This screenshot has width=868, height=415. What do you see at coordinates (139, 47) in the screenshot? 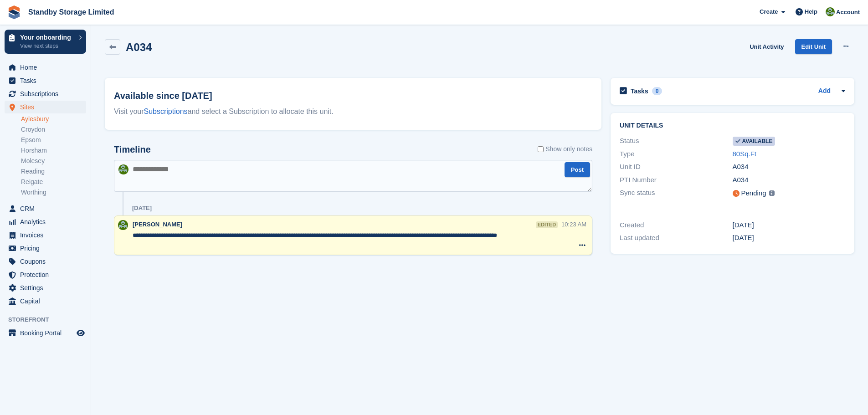
I see `h2: A034` at bounding box center [139, 47].